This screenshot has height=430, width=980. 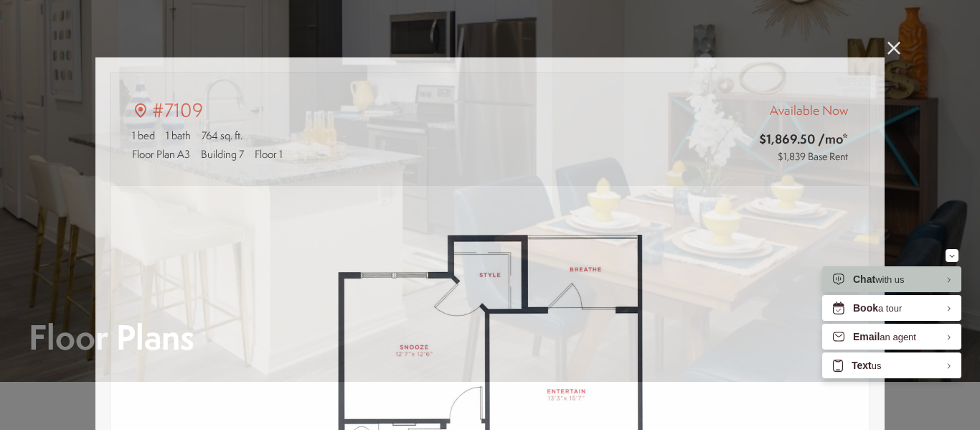 I want to click on span: 764 sq. ft., so click(x=222, y=135).